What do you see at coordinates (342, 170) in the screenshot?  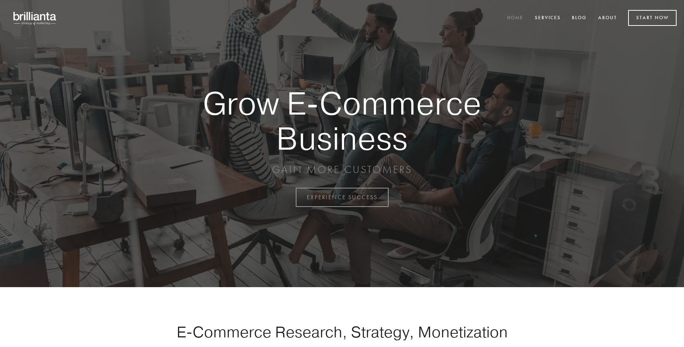 I see `p: GAIN MORE CUSTOMERS` at bounding box center [342, 170].